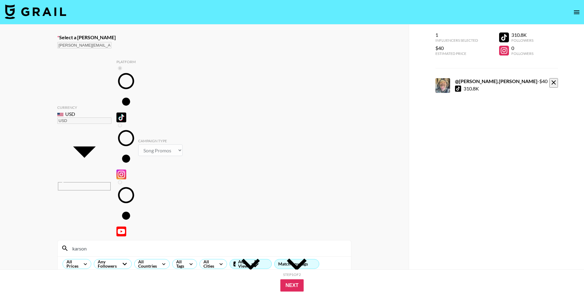 The width and height of the screenshot is (584, 294). I want to click on div: 1, so click(456, 35).